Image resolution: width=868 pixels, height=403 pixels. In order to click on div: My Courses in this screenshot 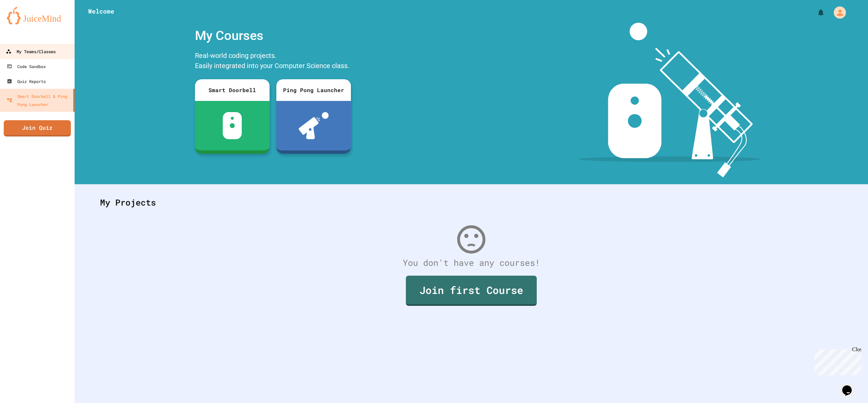, I will do `click(273, 35)`.